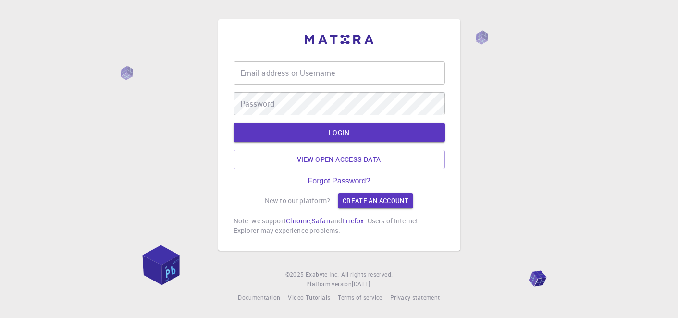  Describe the element at coordinates (309, 297) in the screenshot. I see `span: Video Tutorials` at that location.